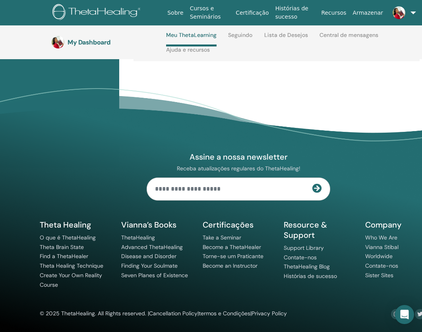 The image size is (422, 332). I want to click on a: Torne-se um Praticante, so click(233, 257).